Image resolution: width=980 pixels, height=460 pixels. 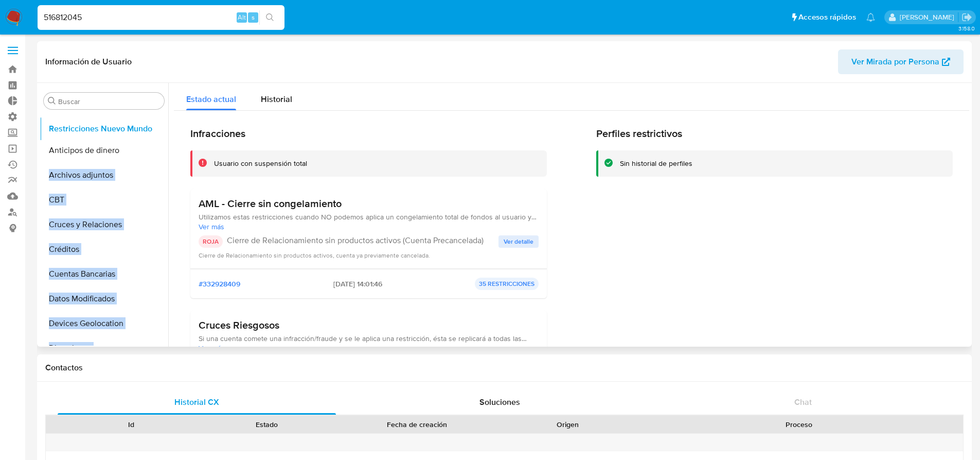 What do you see at coordinates (417, 424) in the screenshot?
I see `div: Fecha de creación` at bounding box center [417, 424].